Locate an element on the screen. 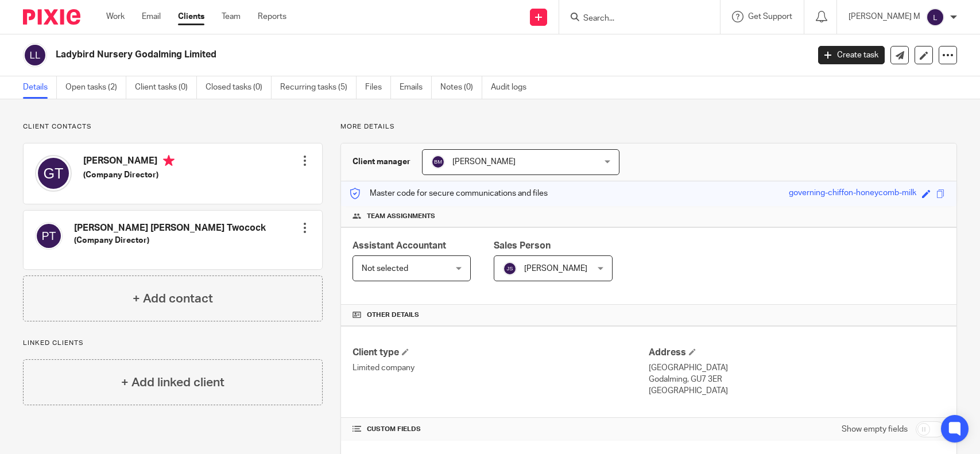 This screenshot has width=980, height=454. p: Client contacts is located at coordinates (173, 127).